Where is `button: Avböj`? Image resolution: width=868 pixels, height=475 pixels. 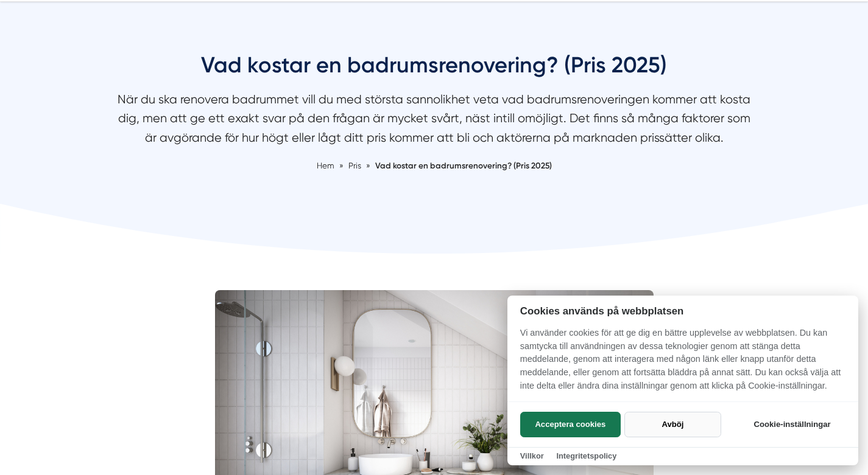 button: Avböj is located at coordinates (672, 424).